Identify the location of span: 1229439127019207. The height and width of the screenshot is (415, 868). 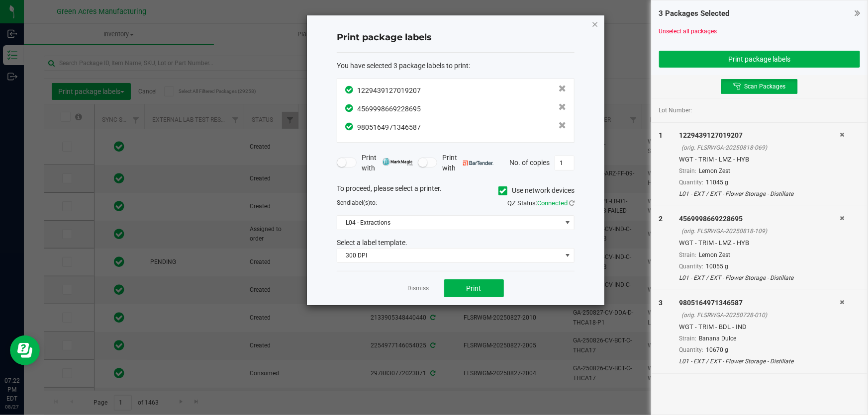
(389, 91).